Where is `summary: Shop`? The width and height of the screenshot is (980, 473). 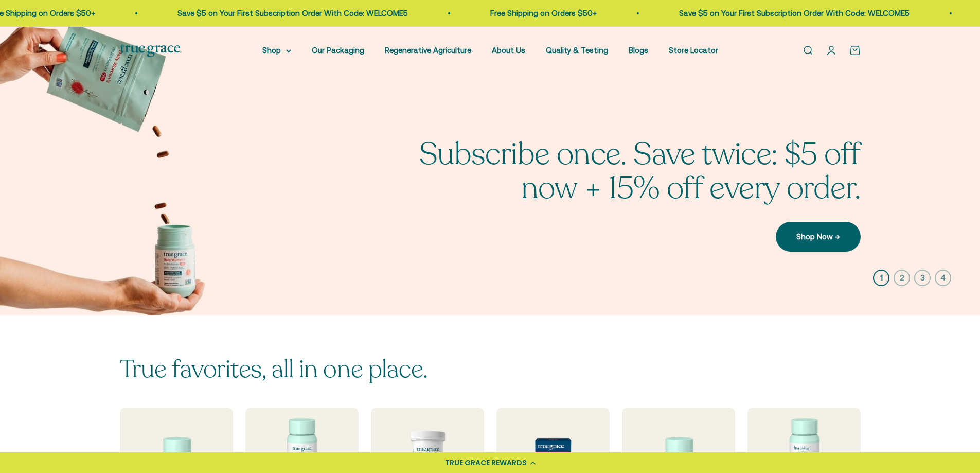 summary: Shop is located at coordinates (277, 51).